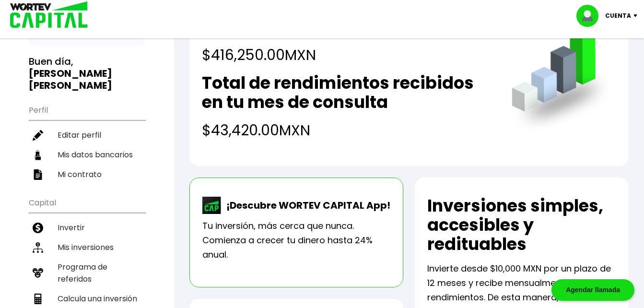 Image resolution: width=644 pixels, height=308 pixels. Describe the element at coordinates (593, 290) in the screenshot. I see `div: Agendar llamada` at that location.